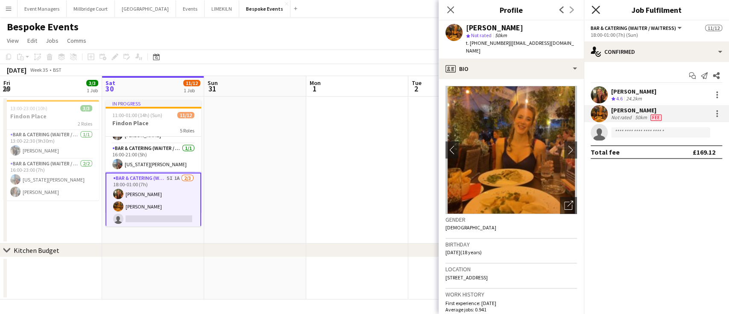  I want to click on span: 11:00-01:00 (14h) (Sun), so click(137, 115).